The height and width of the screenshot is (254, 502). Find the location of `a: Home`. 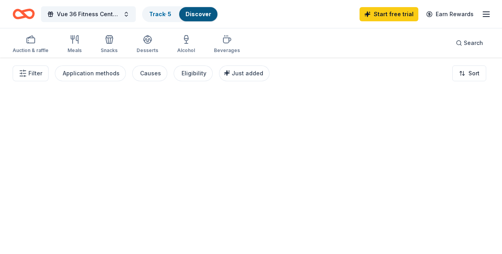

a: Home is located at coordinates (24, 14).